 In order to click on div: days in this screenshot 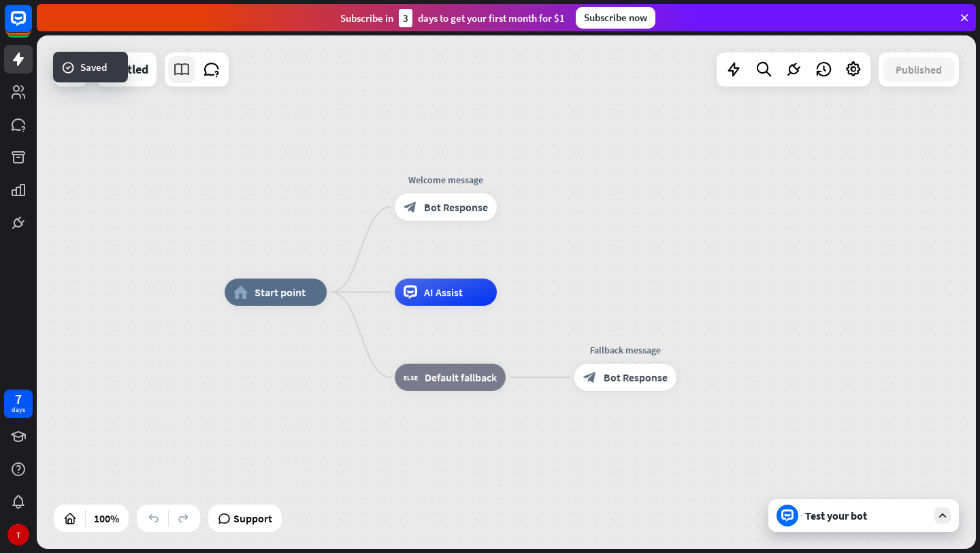, I will do `click(19, 410)`.